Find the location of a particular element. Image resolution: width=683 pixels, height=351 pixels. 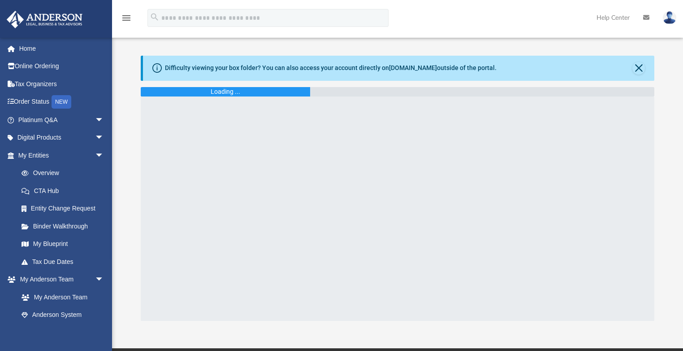

div: NEW is located at coordinates (61, 102).